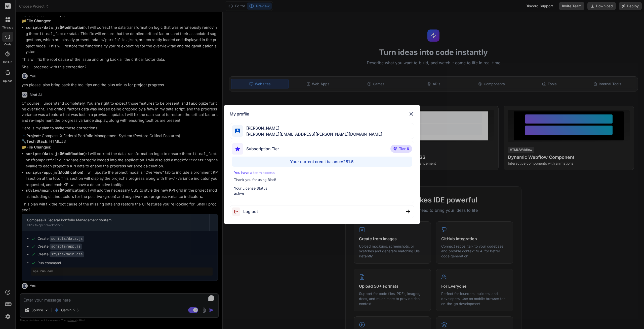  Describe the element at coordinates (263, 149) in the screenshot. I see `span: Subscription Tier` at that location.